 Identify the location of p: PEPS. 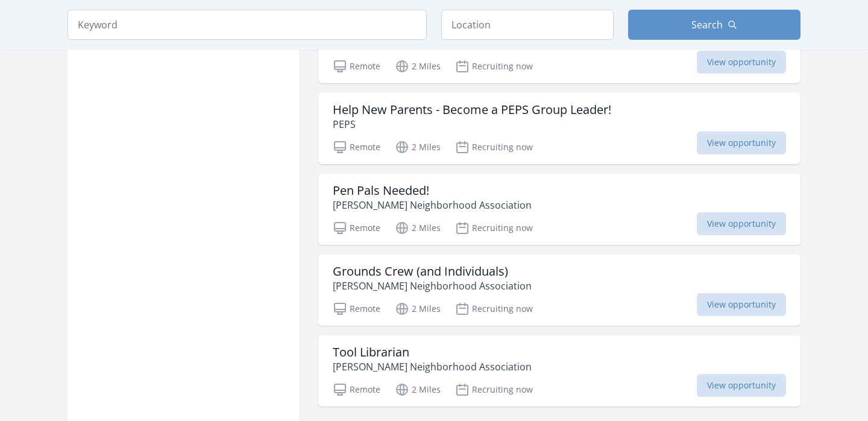
(472, 124).